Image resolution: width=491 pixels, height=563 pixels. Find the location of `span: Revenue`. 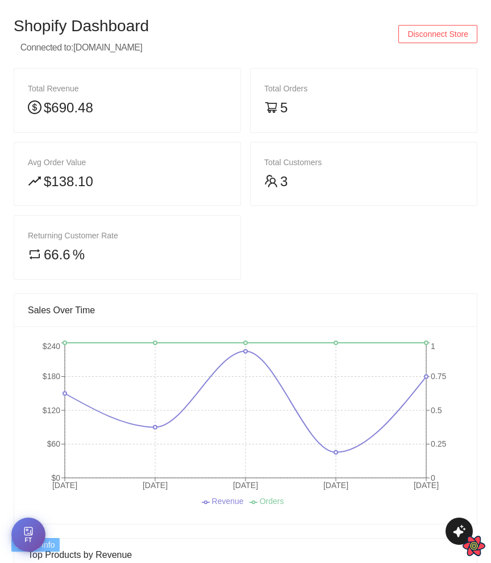

span: Revenue is located at coordinates (228, 502).